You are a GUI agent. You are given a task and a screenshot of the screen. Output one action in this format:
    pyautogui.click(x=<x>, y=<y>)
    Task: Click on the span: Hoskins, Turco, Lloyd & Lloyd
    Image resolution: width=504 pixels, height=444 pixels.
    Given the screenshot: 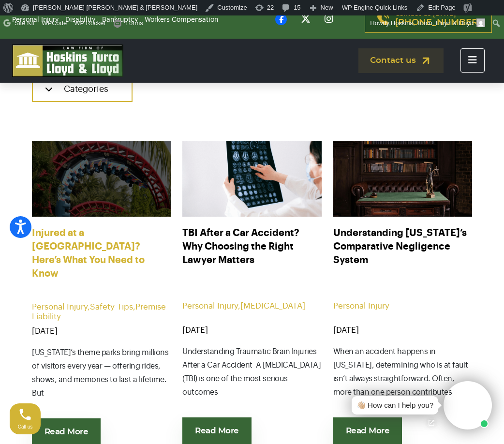 What is the action you would take?
    pyautogui.click(x=432, y=23)
    